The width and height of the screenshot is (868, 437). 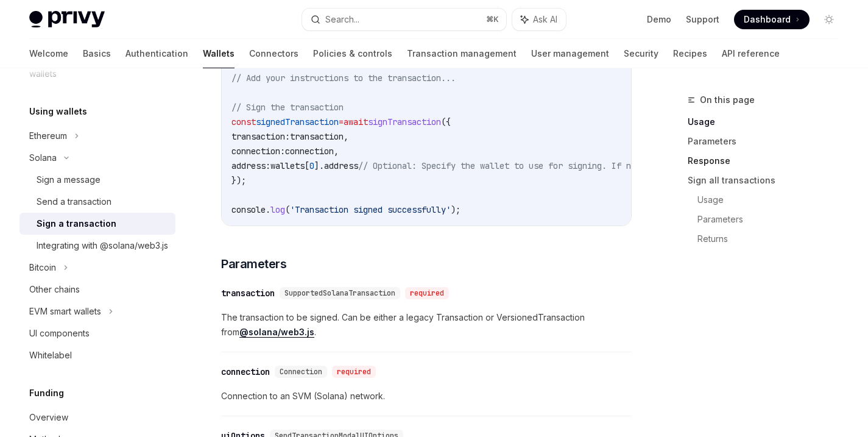 I want to click on div: Sign a transaction, so click(x=76, y=223).